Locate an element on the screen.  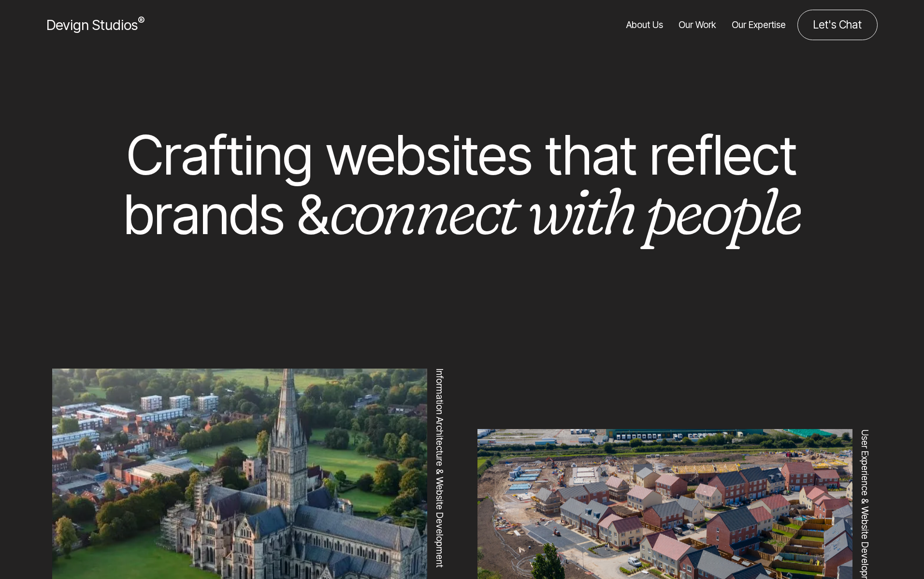
a: Our Work is located at coordinates (698, 25).